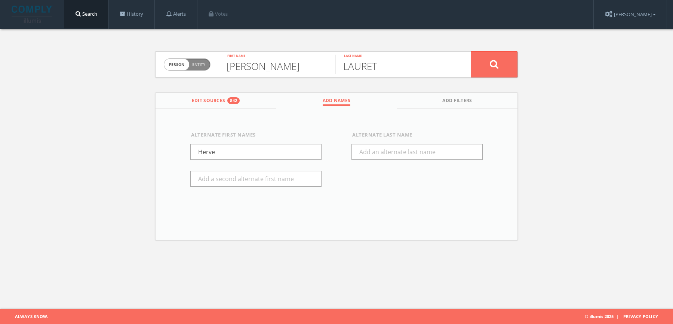  I want to click on span: © illumis 2025, so click(625, 316).